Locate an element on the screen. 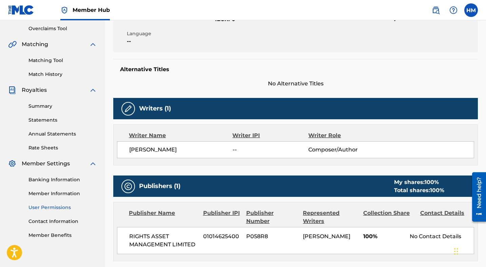 This screenshot has height=267, width=486. span: 100% is located at coordinates (384, 237).